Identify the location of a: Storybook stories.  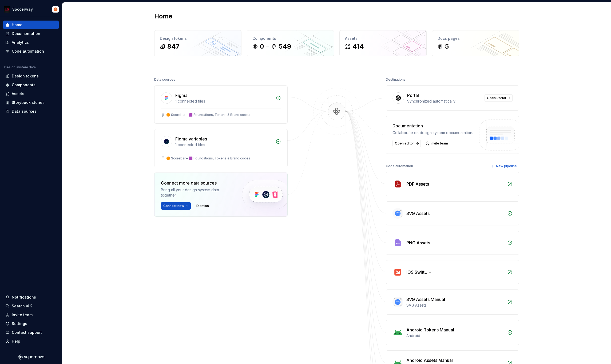
(31, 103).